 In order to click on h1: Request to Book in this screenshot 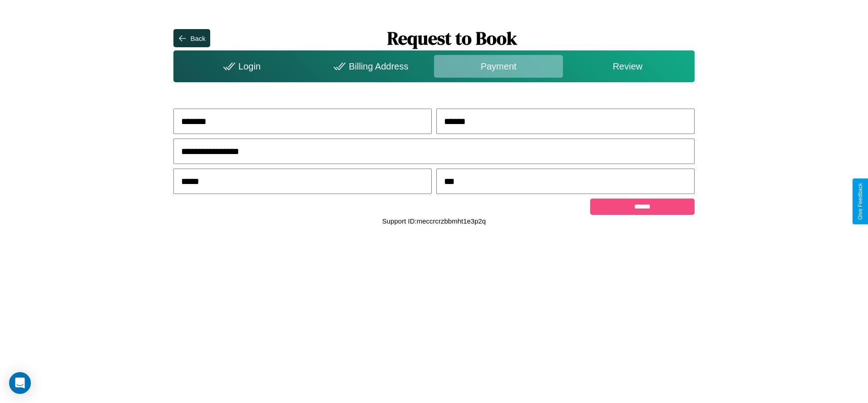, I will do `click(452, 38)`.